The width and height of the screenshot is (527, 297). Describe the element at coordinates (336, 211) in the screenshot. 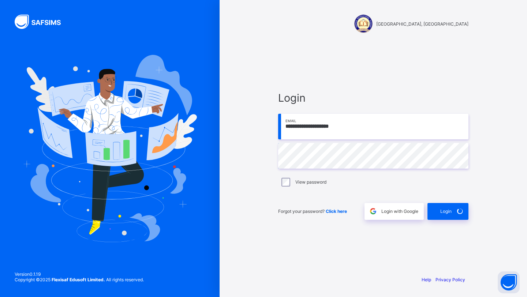

I see `a: Click here` at that location.